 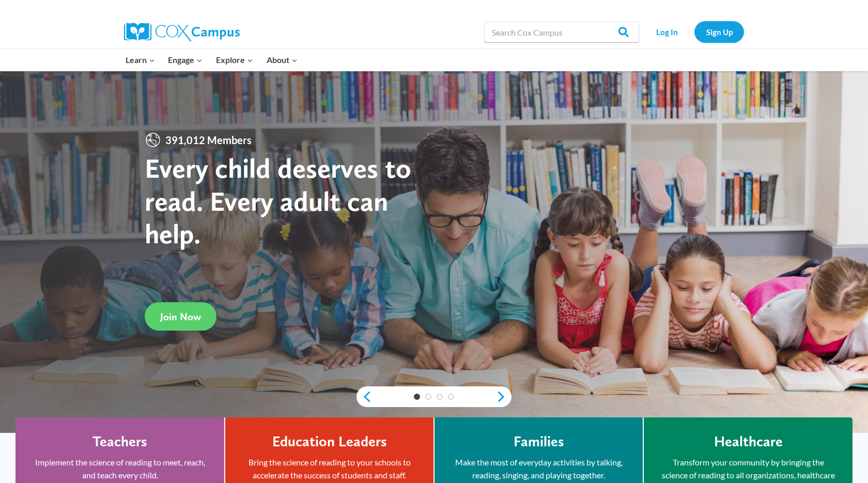 I want to click on a: Sign Up, so click(x=719, y=31).